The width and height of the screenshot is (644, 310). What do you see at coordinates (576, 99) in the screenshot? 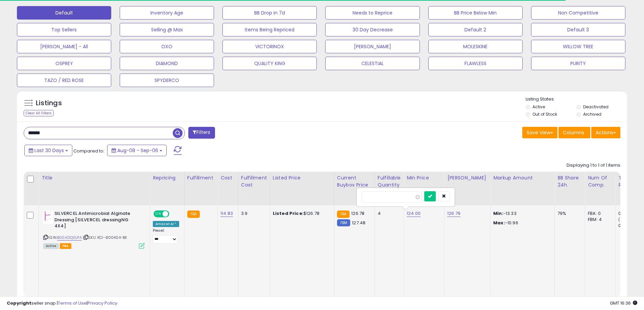
I see `p: Listing States:` at bounding box center [576, 99].